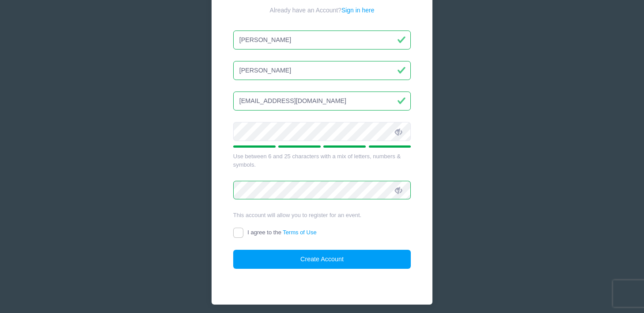 The height and width of the screenshot is (313, 644). I want to click on div: Already have an Account?, so click(322, 10).